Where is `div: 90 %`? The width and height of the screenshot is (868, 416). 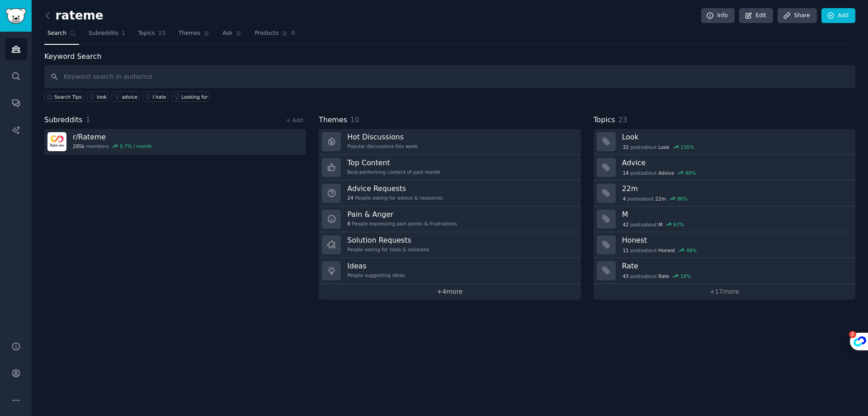 div: 90 % is located at coordinates (690, 173).